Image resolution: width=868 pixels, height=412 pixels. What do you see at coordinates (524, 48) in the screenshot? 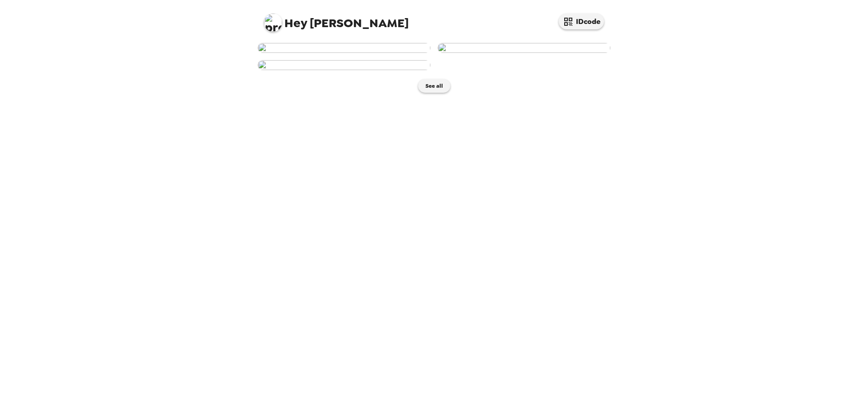
I see `img: user-272738` at bounding box center [524, 48].